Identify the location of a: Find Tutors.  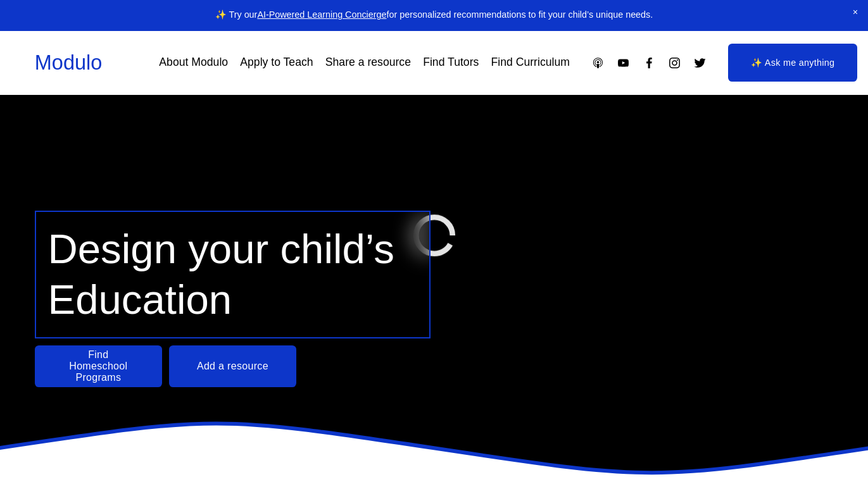
(451, 63).